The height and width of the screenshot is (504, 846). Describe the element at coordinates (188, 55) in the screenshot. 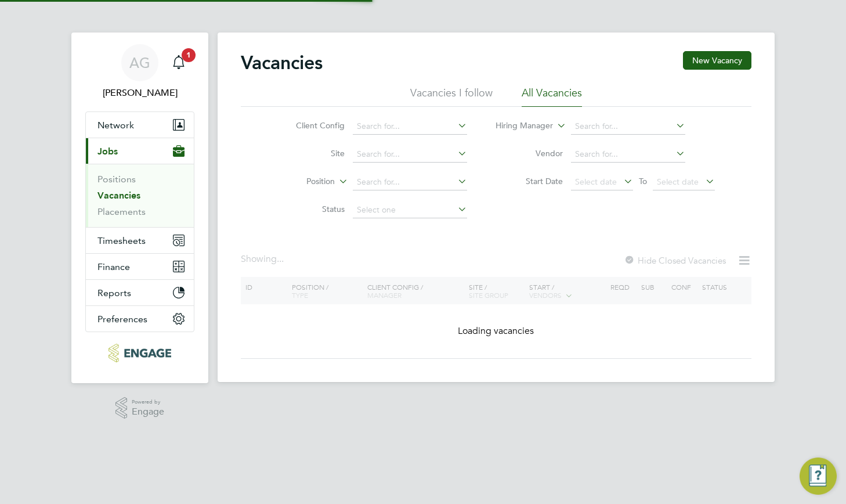

I see `span: 1` at that location.